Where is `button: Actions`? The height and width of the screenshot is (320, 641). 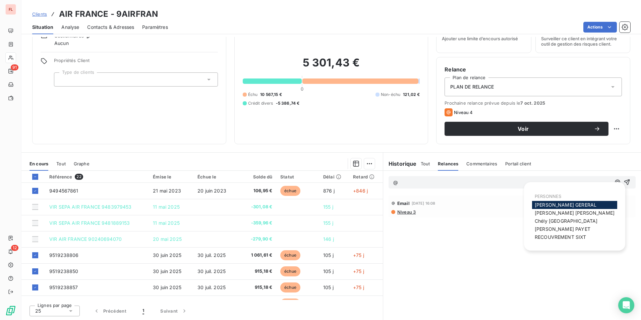 button: Actions is located at coordinates (600, 27).